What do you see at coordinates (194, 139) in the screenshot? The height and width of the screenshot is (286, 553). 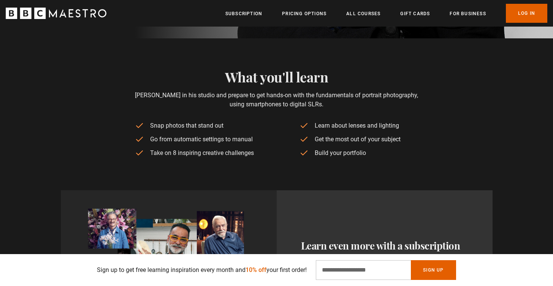 I see `li: Go from automatic settings to manual` at bounding box center [194, 139].